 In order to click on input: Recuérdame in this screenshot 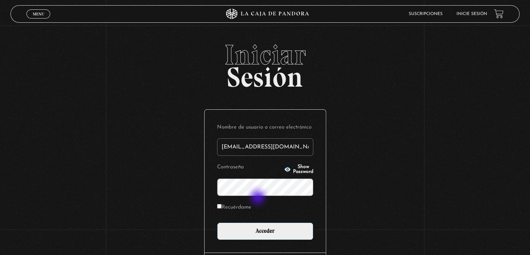, I will do `click(219, 206)`.